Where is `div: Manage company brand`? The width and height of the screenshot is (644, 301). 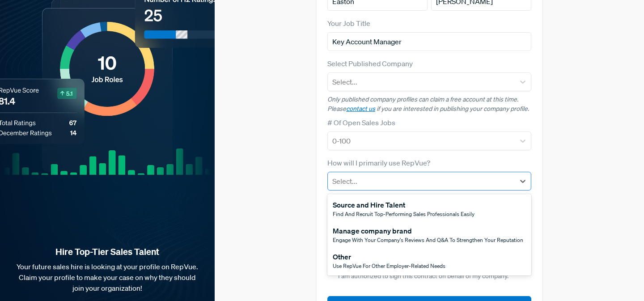 div: Manage company brand is located at coordinates (428, 231).